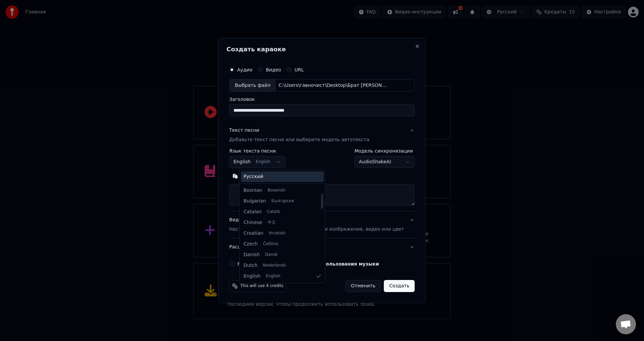 The image size is (644, 341). Describe the element at coordinates (282, 201) in the screenshot. I see `span: Български` at that location.